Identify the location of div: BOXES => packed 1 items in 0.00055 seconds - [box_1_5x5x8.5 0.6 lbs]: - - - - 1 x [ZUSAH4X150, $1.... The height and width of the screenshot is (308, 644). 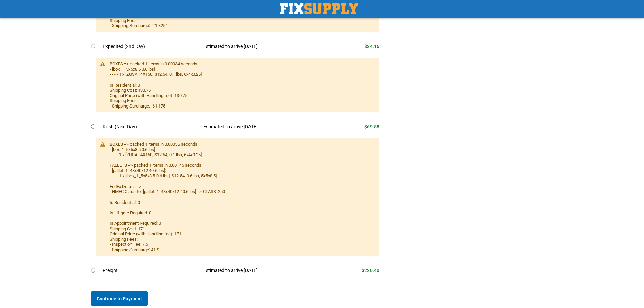
(241, 197).